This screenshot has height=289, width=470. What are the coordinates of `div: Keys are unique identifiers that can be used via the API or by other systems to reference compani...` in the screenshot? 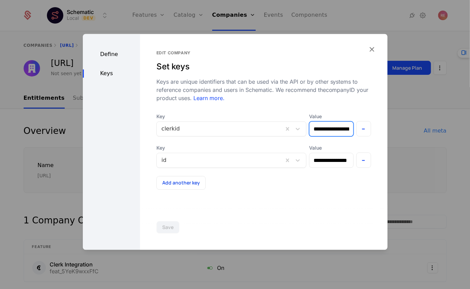 It's located at (263, 90).